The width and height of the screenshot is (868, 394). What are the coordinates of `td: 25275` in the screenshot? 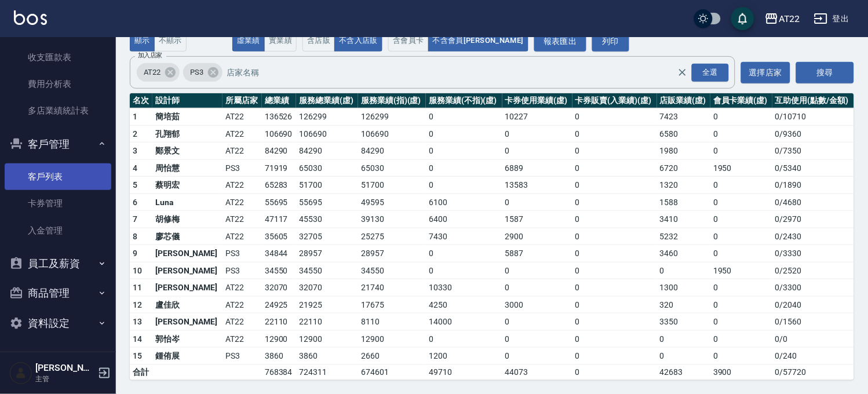 It's located at (392, 236).